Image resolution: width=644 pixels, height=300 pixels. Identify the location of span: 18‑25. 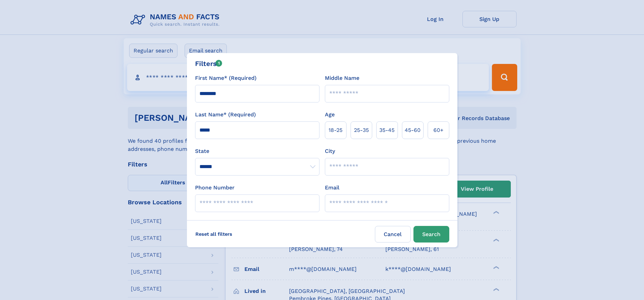
(335, 130).